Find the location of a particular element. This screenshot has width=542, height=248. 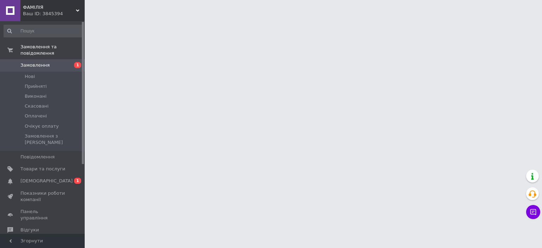

span: Прийняті is located at coordinates (36, 86).